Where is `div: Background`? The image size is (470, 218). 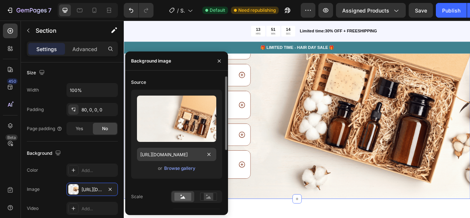 div: Background is located at coordinates (44, 153).